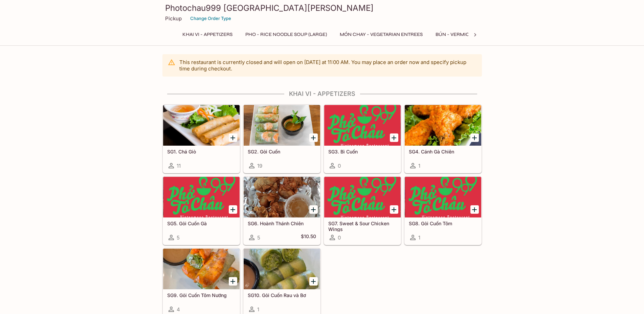 Image resolution: width=644 pixels, height=314 pixels. What do you see at coordinates (308, 238) in the screenshot?
I see `h5: $10.50` at bounding box center [308, 238].